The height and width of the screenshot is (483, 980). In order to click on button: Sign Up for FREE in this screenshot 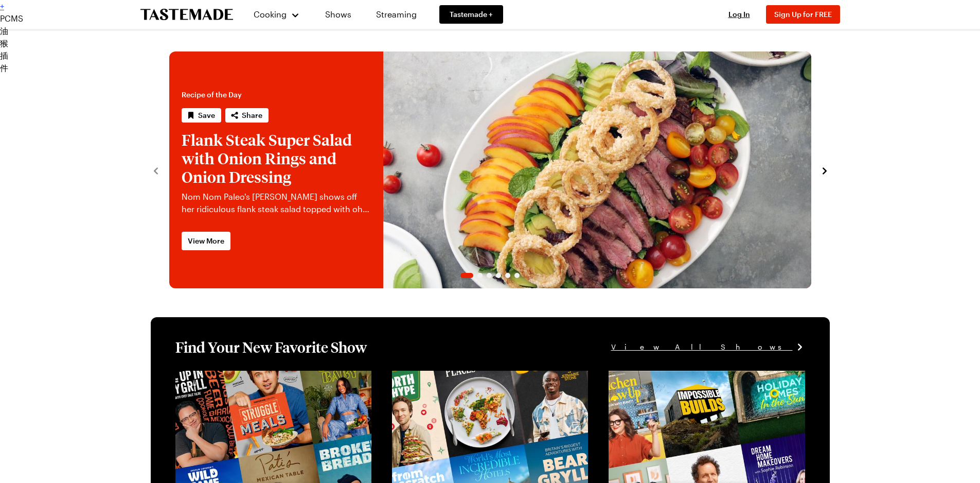, I will do `click(803, 14)`.